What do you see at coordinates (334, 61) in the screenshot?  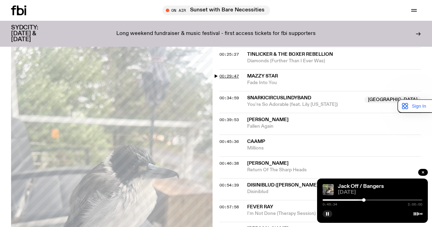 I see `span: Diamonds (Further Than I Ever Was)` at bounding box center [334, 61].